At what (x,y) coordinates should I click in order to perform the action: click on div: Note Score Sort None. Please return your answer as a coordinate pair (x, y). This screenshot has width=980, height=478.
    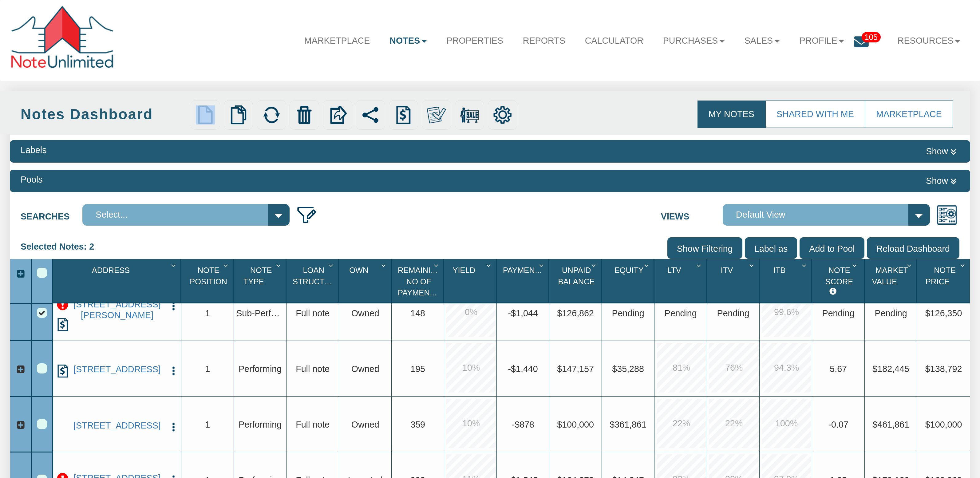
    Looking at the image, I should click on (840, 281).